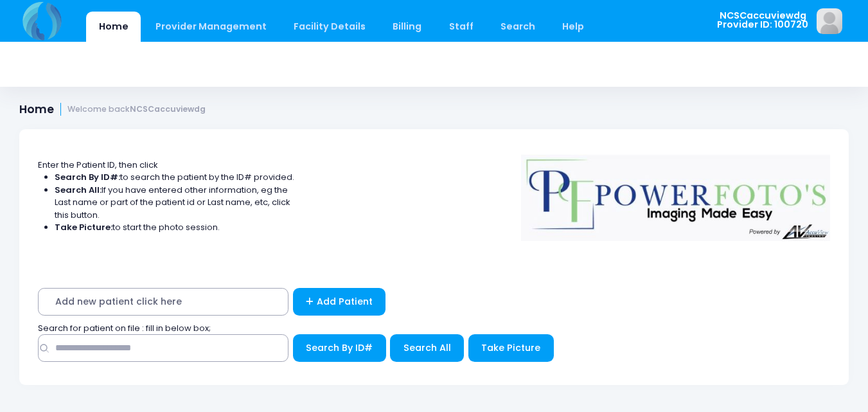 This screenshot has width=868, height=412. I want to click on a: Add Patient, so click(339, 301).